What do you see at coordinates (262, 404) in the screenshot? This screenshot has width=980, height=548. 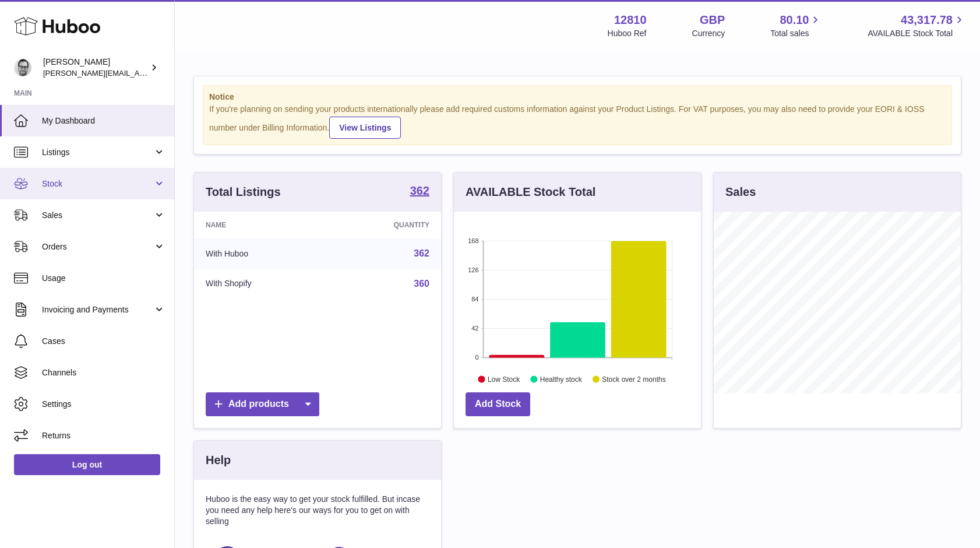 I see `a: Add products` at bounding box center [262, 404].